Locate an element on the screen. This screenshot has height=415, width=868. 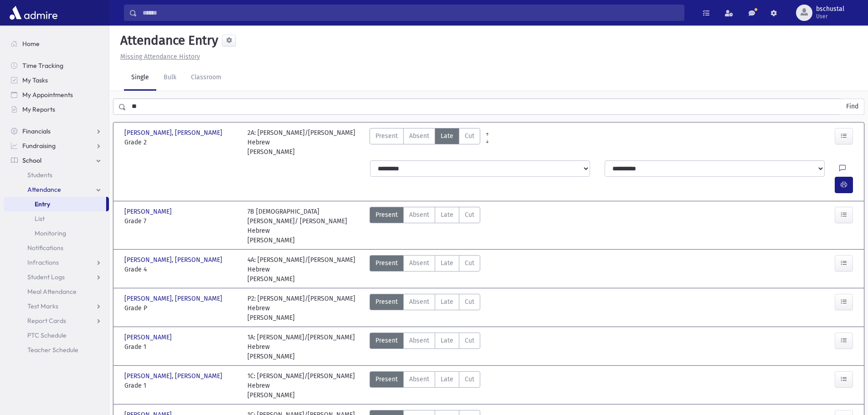
a: Meal Attendance is located at coordinates (56, 291).